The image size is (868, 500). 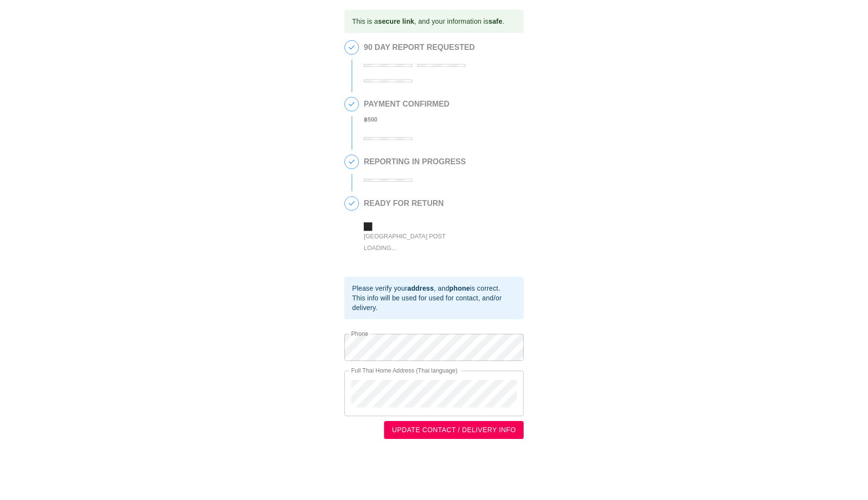 What do you see at coordinates (434, 288) in the screenshot?
I see `div: Please verify your , and is correct.` at bounding box center [434, 288].